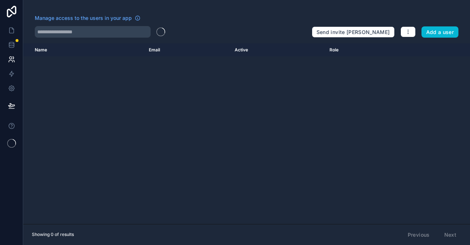 Image resolution: width=470 pixels, height=245 pixels. What do you see at coordinates (88, 18) in the screenshot?
I see `a: Manage access to the users in your app` at bounding box center [88, 18].